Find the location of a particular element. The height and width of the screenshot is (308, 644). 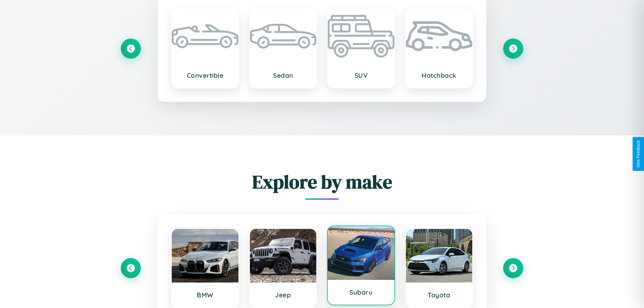

h2: Explore by make is located at coordinates (322, 182).